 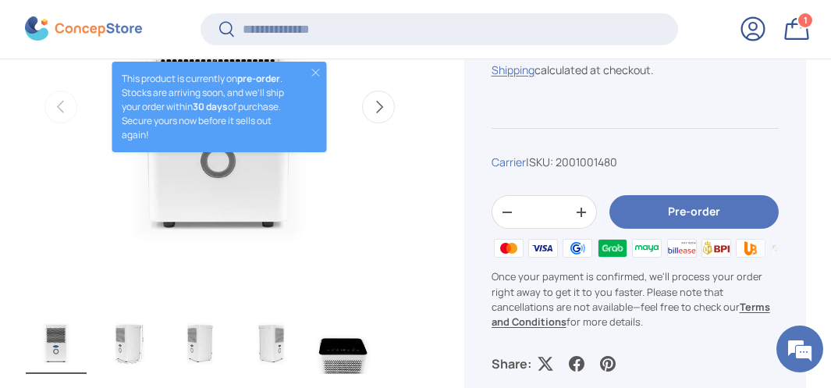 I want to click on img: carrier-dehumidifier-12-liter-left-side-view-concepstore, so click(x=200, y=342).